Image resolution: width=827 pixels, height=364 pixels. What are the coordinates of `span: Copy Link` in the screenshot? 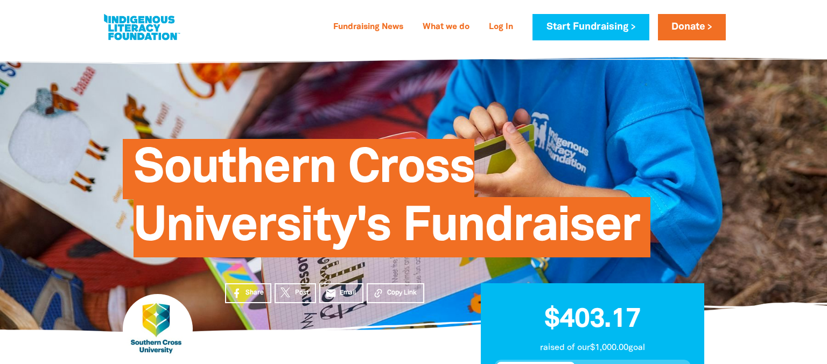 It's located at (402, 293).